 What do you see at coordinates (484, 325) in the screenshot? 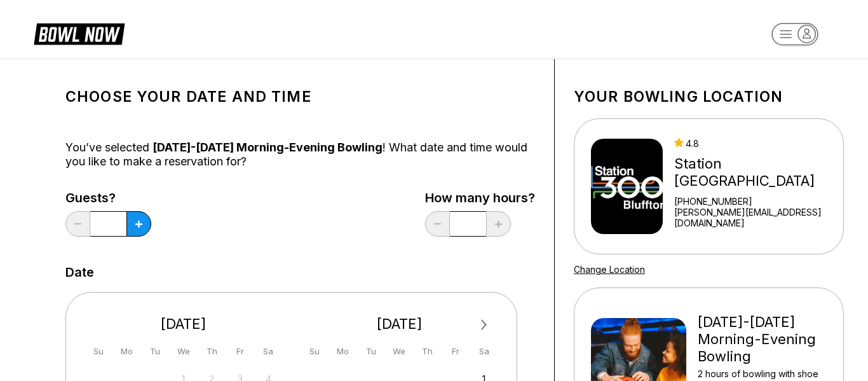
I see `button: Next Month` at bounding box center [484, 325].